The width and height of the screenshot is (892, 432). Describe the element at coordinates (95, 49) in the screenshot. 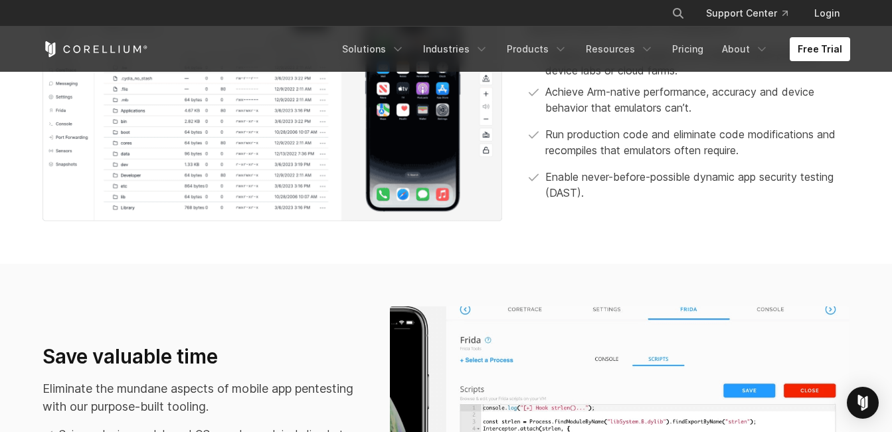

I see `a: Corellium Home` at that location.